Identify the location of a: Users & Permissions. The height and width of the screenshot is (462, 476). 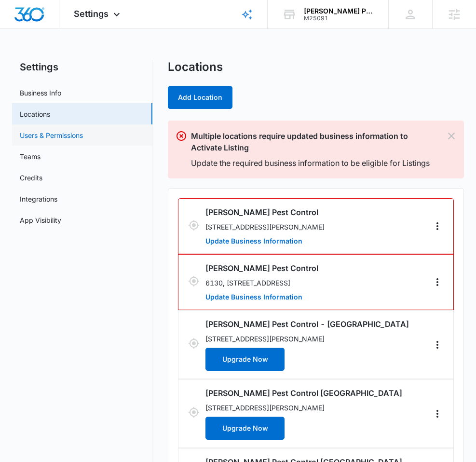
(52, 135).